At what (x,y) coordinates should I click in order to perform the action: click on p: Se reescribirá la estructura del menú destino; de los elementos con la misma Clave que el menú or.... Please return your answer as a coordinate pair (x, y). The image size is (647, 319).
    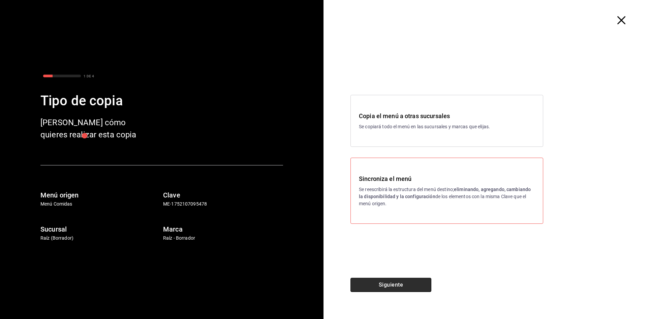
    Looking at the image, I should click on (447, 196).